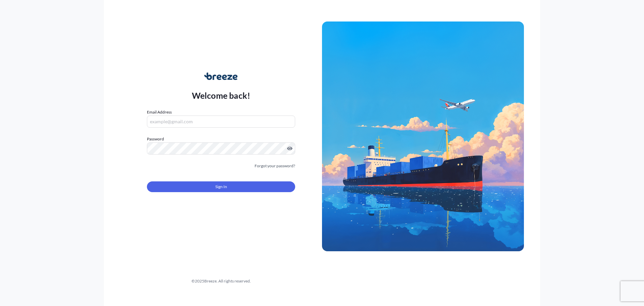  Describe the element at coordinates (221, 96) in the screenshot. I see `p: Welcome back!` at that location.